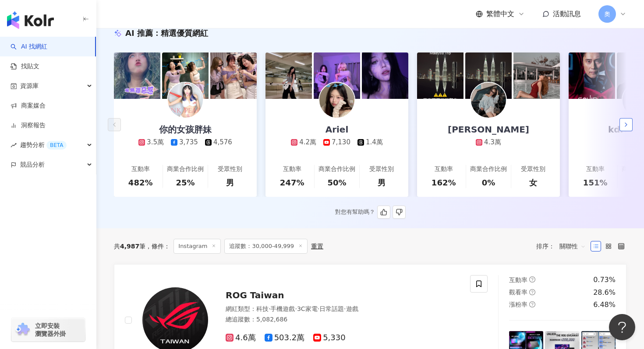  Describe the element at coordinates (604, 305) in the screenshot. I see `div: 6.48%` at that location.